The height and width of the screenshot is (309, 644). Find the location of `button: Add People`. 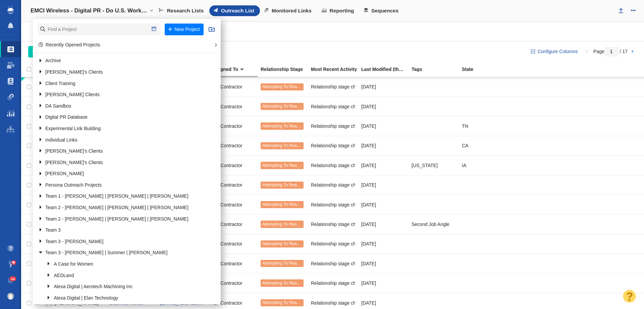

button: Add People is located at coordinates (50, 51).